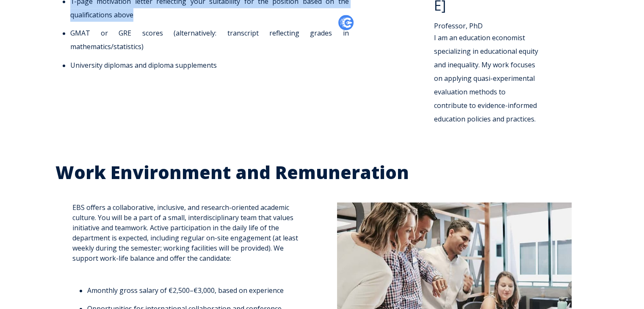 The image size is (644, 309). What do you see at coordinates (194, 290) in the screenshot?
I see `li: A` at bounding box center [194, 290].